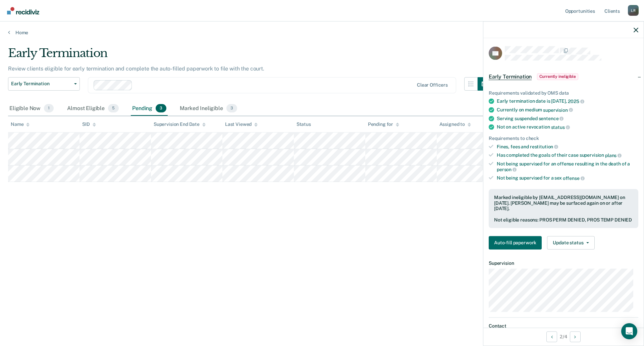  Describe the element at coordinates (568, 146) in the screenshot. I see `div: Fines, fees and` at that location.